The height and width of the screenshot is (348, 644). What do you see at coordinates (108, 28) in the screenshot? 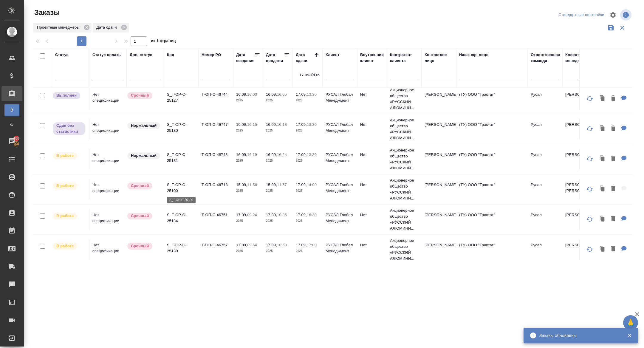
I see `p: Дата сдачи` at bounding box center [108, 28].